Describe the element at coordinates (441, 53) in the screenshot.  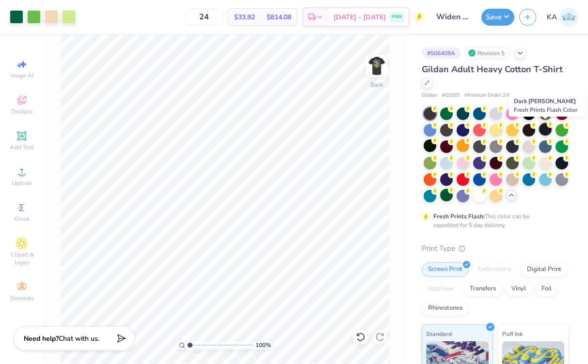
I see `div: # 506409A` at that location.